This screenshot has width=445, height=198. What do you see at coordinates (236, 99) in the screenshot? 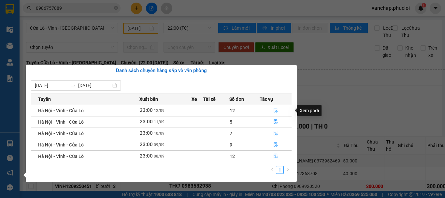
I see `span: Số đơn` at bounding box center [236, 99].